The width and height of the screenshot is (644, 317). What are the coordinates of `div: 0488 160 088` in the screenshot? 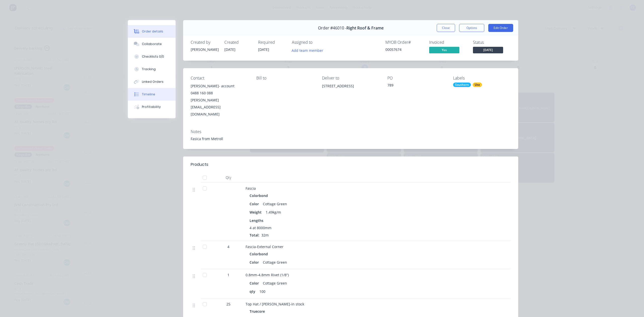 It's located at (219, 93).